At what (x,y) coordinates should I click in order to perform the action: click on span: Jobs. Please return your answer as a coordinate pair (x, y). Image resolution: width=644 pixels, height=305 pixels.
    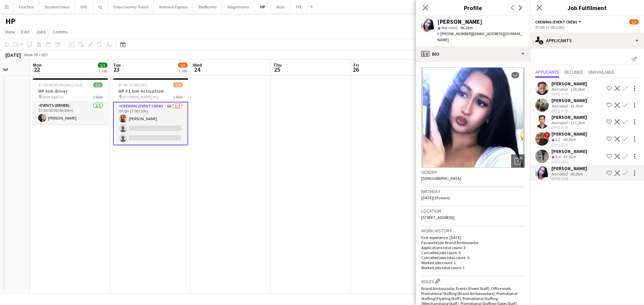
    Looking at the image, I should click on (41, 32).